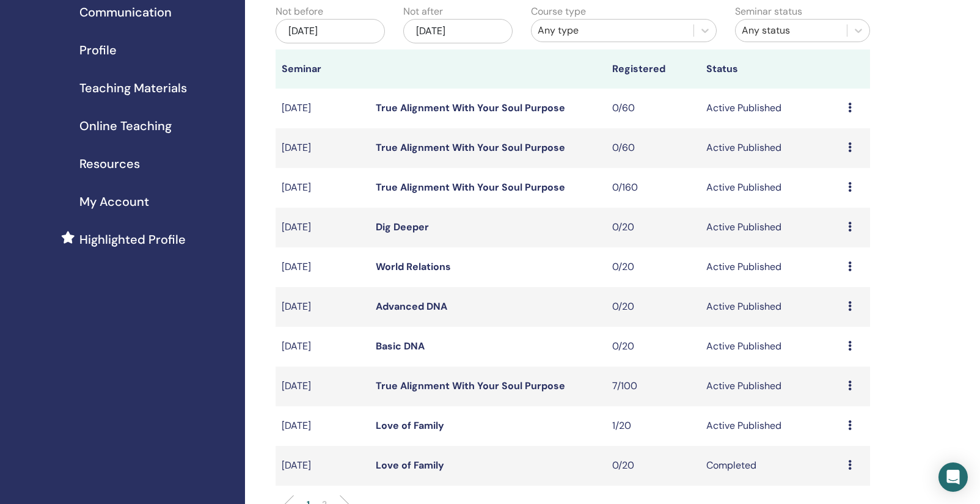  I want to click on td: 0/160, so click(653, 188).